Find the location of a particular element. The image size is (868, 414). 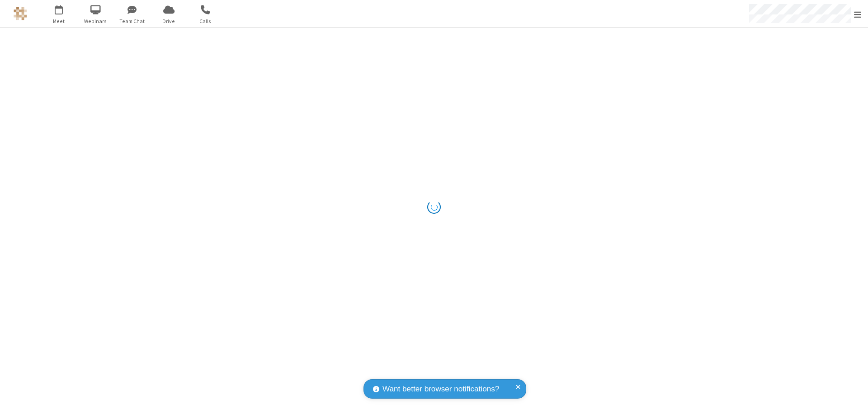

span: Drive is located at coordinates (168, 21).